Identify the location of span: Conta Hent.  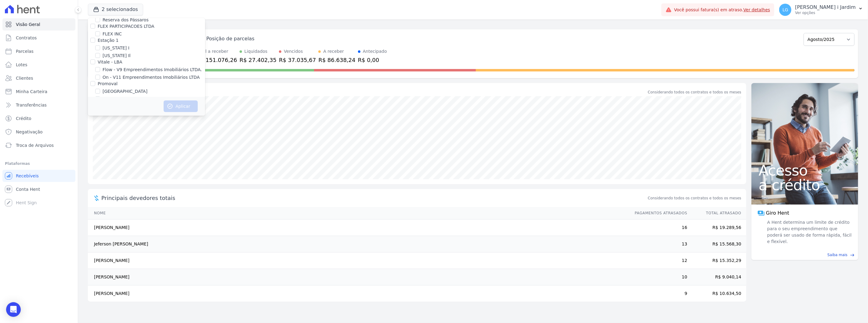
(28, 189).